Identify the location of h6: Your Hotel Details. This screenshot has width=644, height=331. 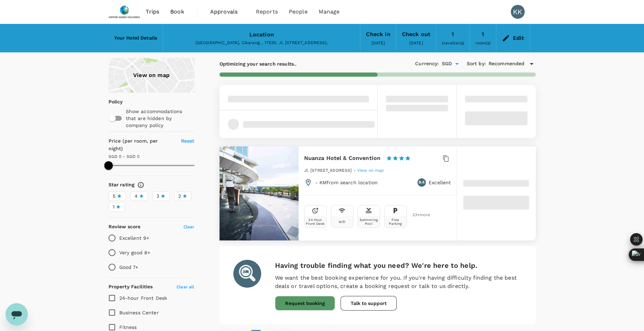
(136, 38).